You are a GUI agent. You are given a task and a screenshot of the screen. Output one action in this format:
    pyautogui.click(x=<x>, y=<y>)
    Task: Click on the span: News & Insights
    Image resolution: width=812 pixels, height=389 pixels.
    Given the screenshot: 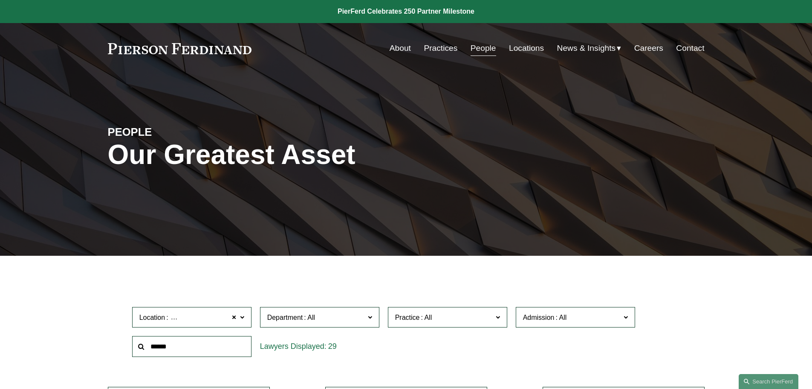 What is the action you would take?
    pyautogui.click(x=587, y=48)
    